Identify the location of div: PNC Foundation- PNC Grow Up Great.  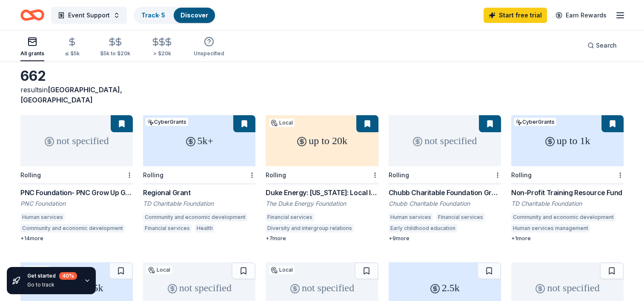
(76, 193).